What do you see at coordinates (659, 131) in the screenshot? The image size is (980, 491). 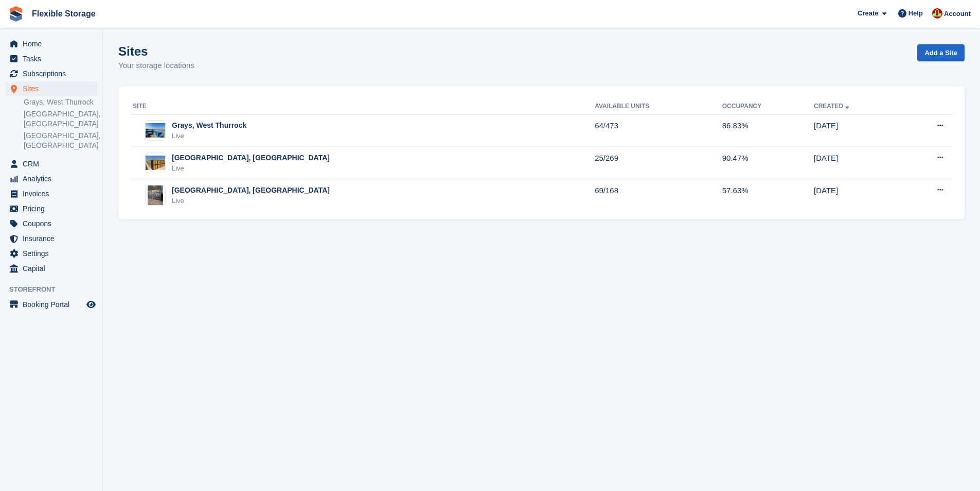 I see `td: 64/473` at bounding box center [659, 131].